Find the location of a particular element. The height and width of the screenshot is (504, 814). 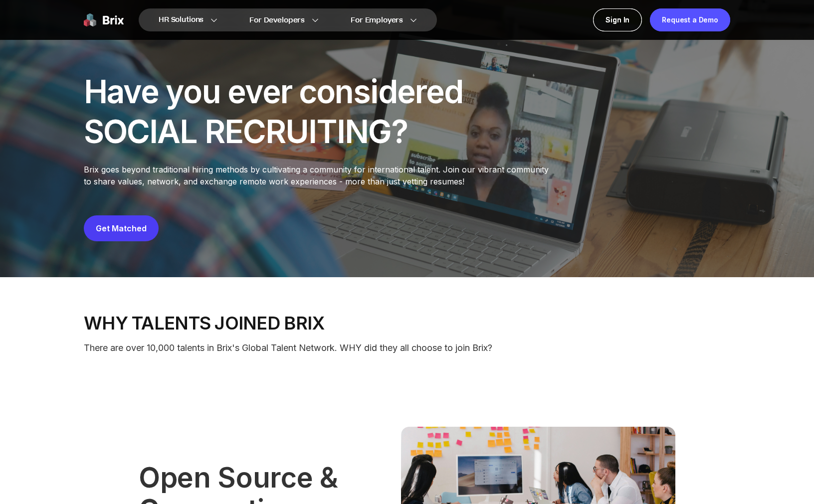

span: For Employers is located at coordinates (376, 20).